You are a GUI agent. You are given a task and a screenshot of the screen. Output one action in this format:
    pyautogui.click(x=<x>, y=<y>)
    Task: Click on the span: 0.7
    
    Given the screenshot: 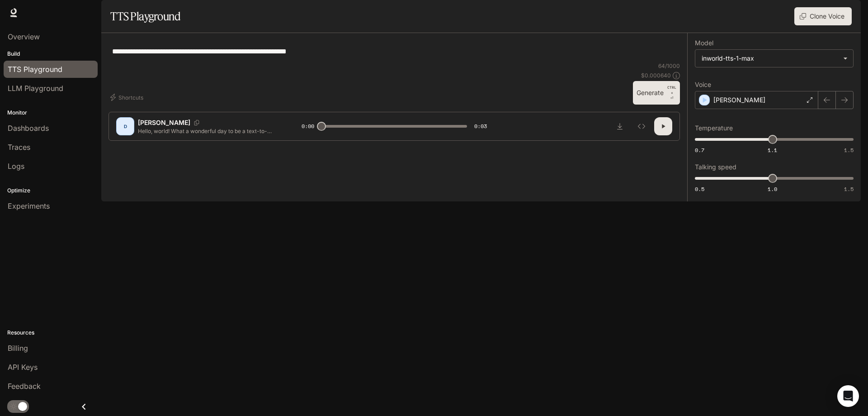 What is the action you would take?
    pyautogui.click(x=699, y=150)
    